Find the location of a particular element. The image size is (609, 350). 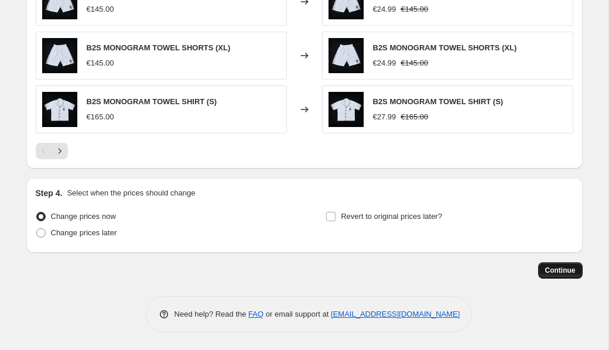

span: or email support at is located at coordinates (297, 314).